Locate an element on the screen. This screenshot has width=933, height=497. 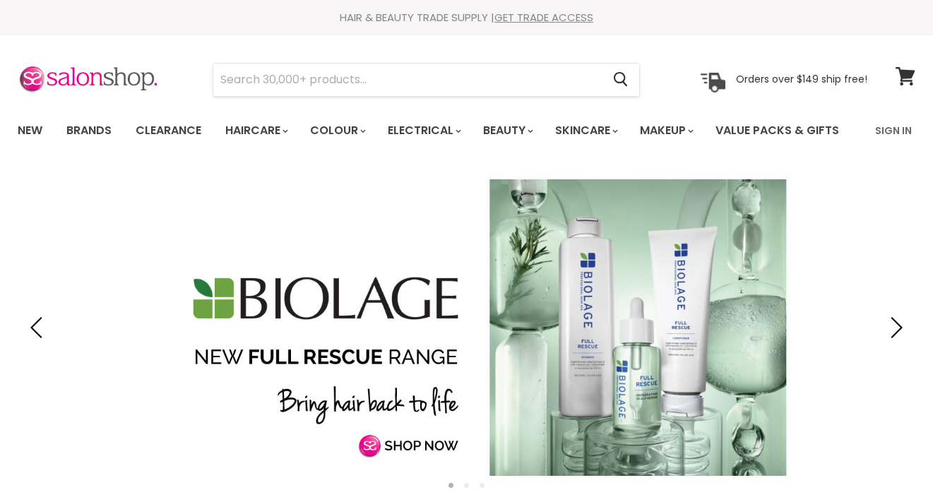
li: Page dot 3 is located at coordinates (482, 485).